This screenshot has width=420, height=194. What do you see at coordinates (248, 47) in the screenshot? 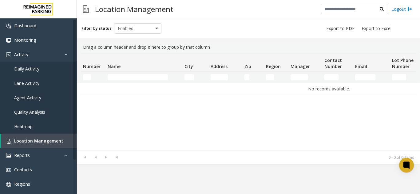
I see `div: Drag a column header and drop it here to group by that column` at bounding box center [248, 47].